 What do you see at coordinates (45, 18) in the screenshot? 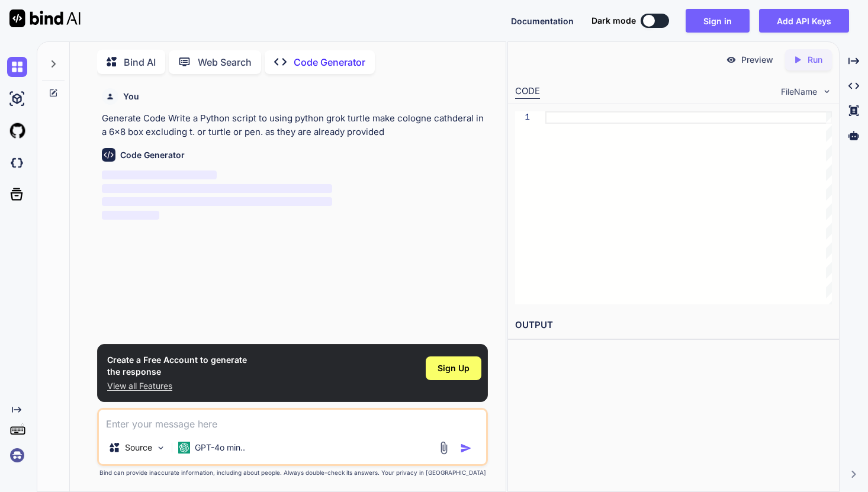
I see `img: Bind AI` at bounding box center [45, 18].